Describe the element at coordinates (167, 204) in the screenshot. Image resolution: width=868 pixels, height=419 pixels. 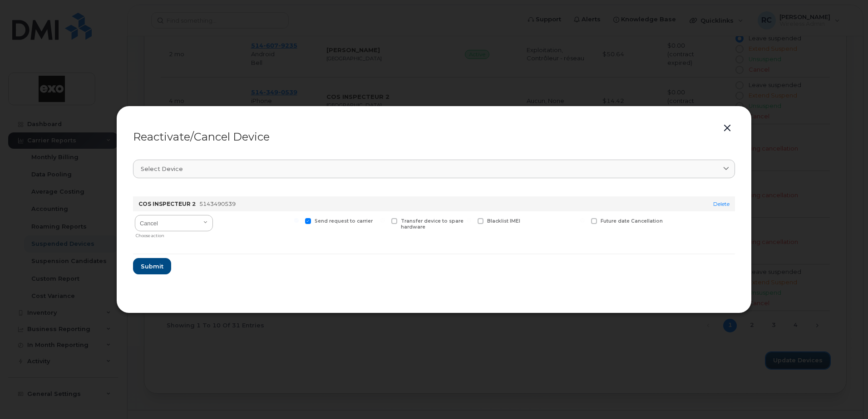
I see `strong: COS INSPECTEUR 2` at that location.